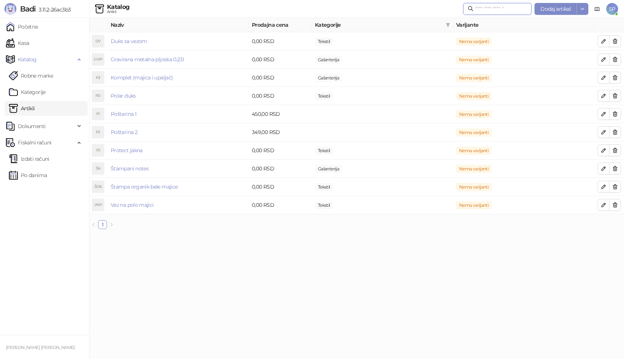 This screenshot has height=359, width=624. Describe the element at coordinates (111, 225) in the screenshot. I see `button: right` at that location.